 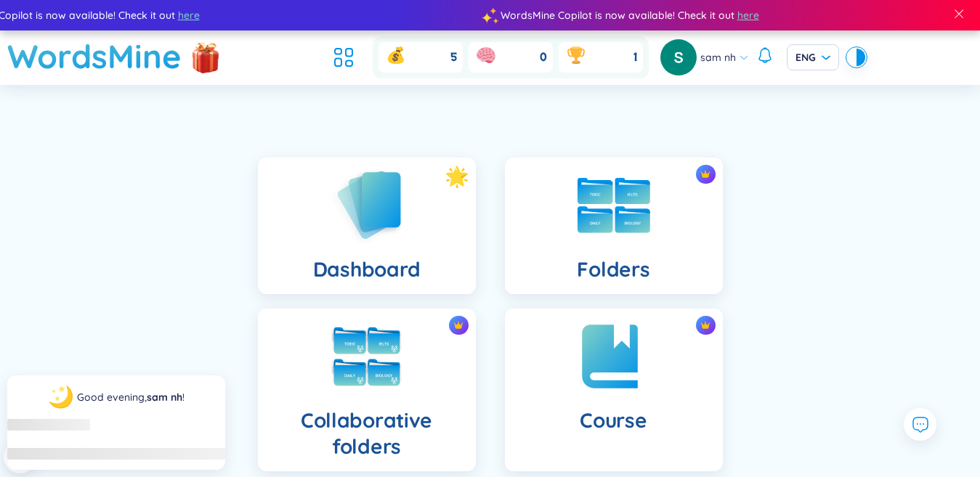 What do you see at coordinates (543, 58) in the screenshot?
I see `span: 0` at bounding box center [543, 58].